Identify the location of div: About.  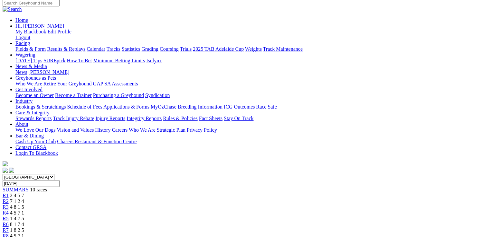
(250, 130).